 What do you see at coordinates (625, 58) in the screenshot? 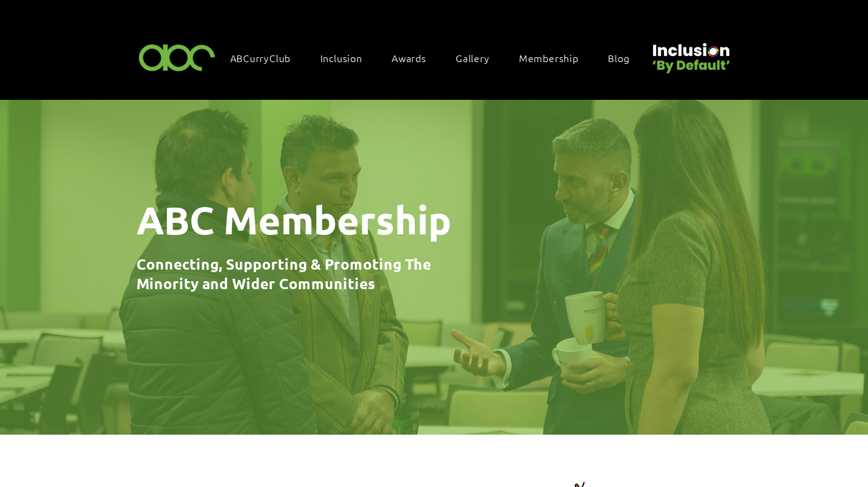
I see `a: Blog` at bounding box center [625, 58].